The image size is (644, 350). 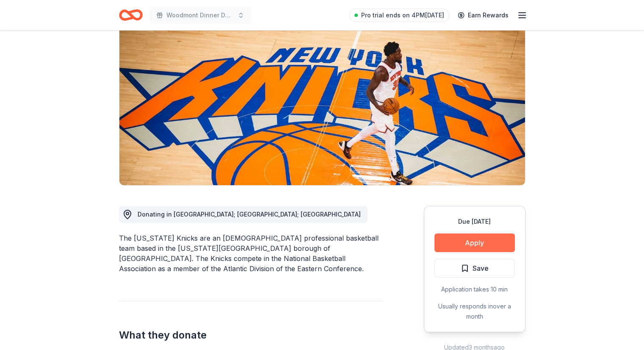 I want to click on div: Application takes 10 min, so click(x=475, y=290).